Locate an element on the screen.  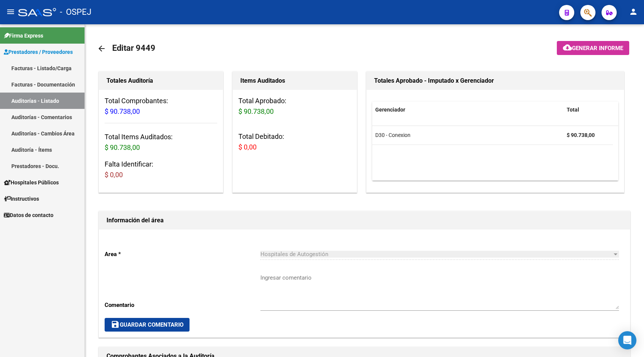
h1: Información del área is located at coordinates (364, 221).